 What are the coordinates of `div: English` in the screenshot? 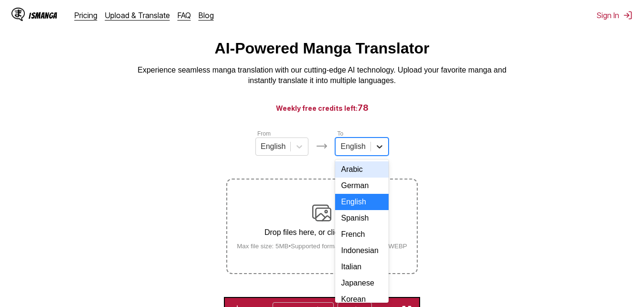 It's located at (361, 202).